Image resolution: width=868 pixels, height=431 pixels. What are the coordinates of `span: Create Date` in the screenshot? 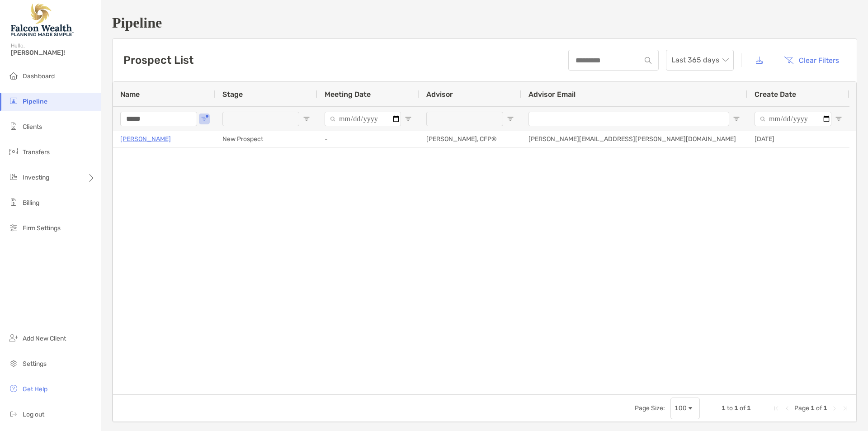 It's located at (775, 94).